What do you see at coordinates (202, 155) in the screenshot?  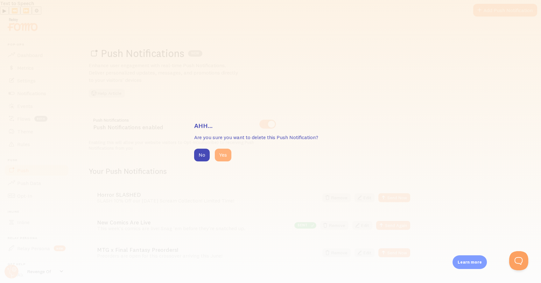 I see `button: No` at bounding box center [202, 155].